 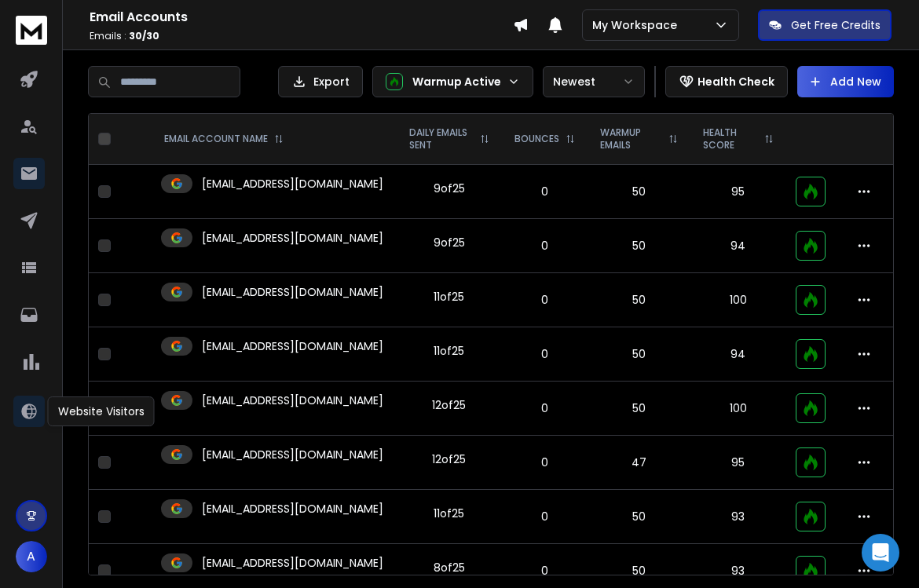 What do you see at coordinates (637, 25) in the screenshot?
I see `p: My Workspace` at bounding box center [637, 25].